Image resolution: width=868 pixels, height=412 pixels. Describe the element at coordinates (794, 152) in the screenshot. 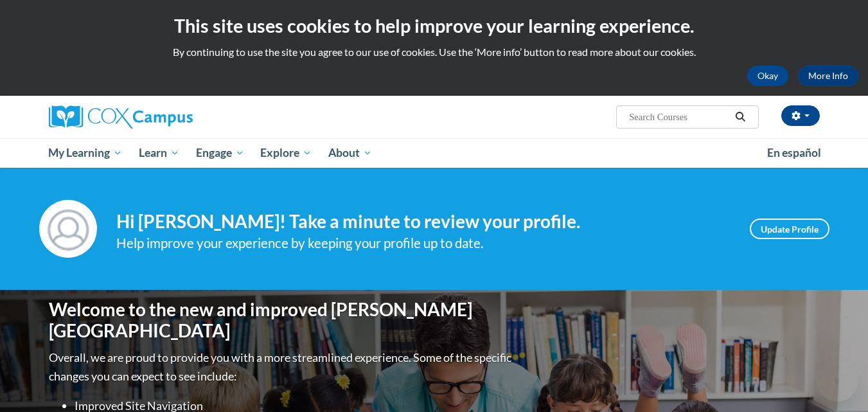

I see `span: En español` at that location.